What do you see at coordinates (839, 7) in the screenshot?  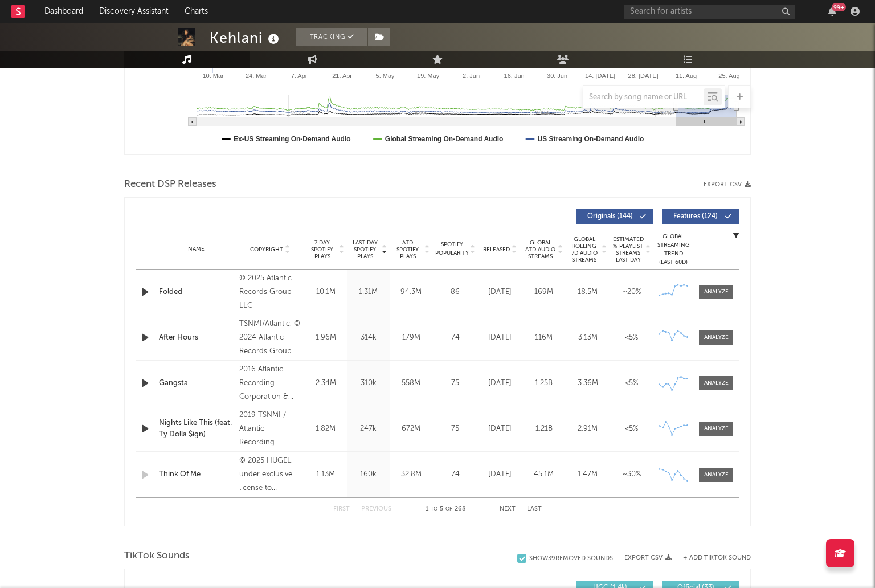 I see `div: 99 +` at bounding box center [839, 7].